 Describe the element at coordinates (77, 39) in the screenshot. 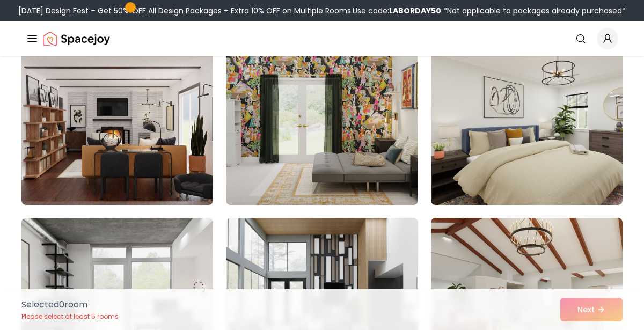

I see `a: Spacejoy` at that location.